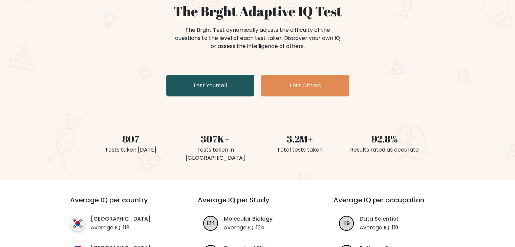  I want to click on a: Test Yourself, so click(210, 86).